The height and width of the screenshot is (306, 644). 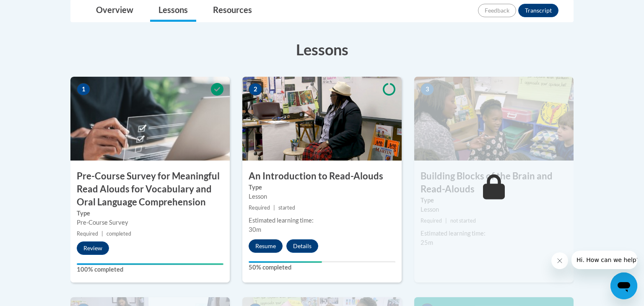 I want to click on span: 2, so click(x=255, y=89).